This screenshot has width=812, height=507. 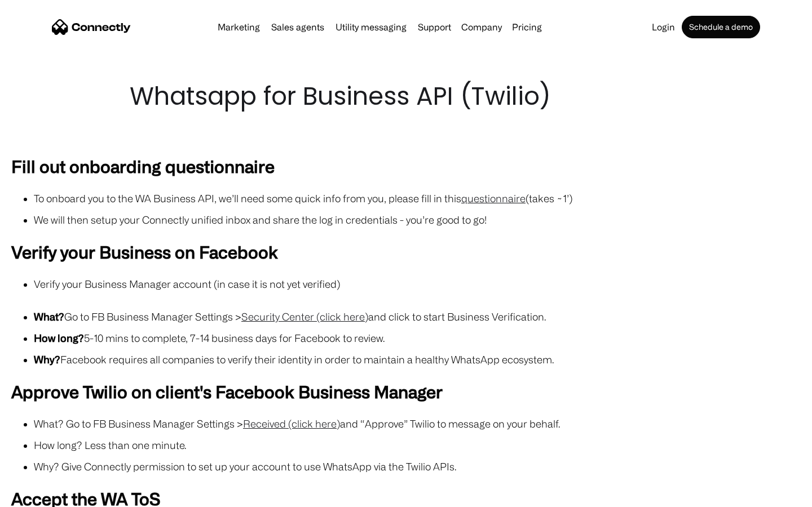 I want to click on li: Verify your Business Manager account (in case it is not yet verified), so click(x=417, y=284).